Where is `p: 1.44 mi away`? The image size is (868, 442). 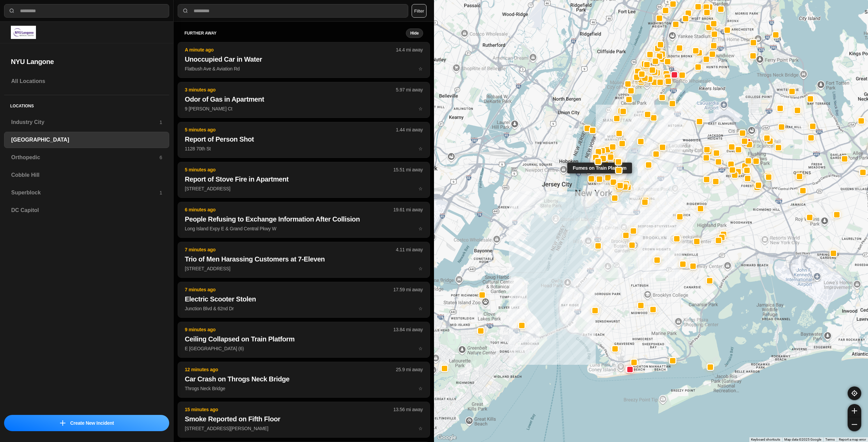
p: 1.44 mi away is located at coordinates (409, 130).